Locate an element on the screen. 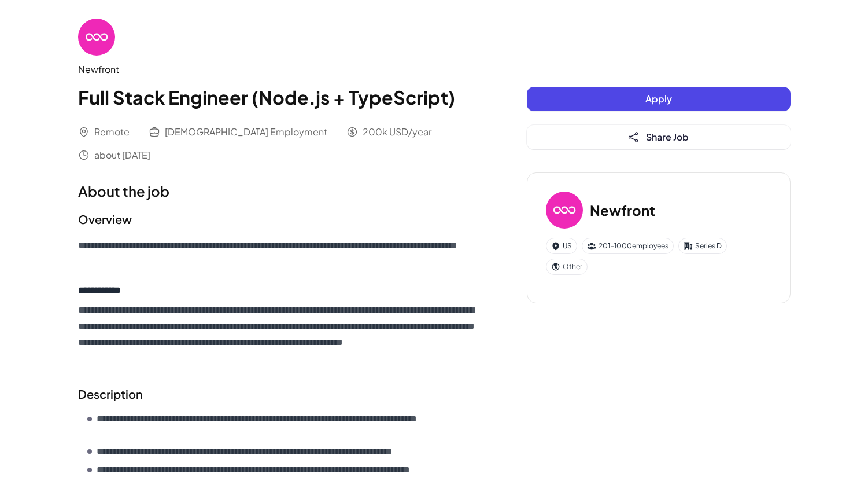 The width and height of the screenshot is (868, 496). div: 201-1000 employees is located at coordinates (628, 246).